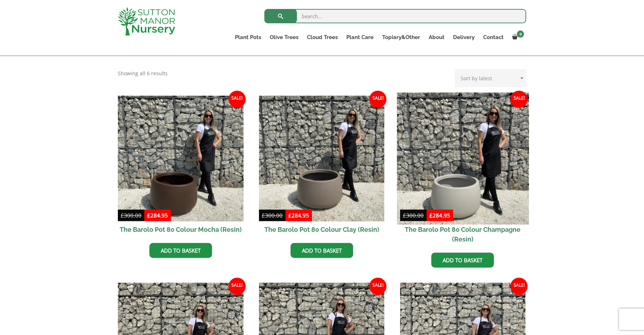 This screenshot has height=335, width=644. What do you see at coordinates (463, 234) in the screenshot?
I see `h2: The Barolo Pot 80 Colour Champagne (Resin)` at bounding box center [463, 234].